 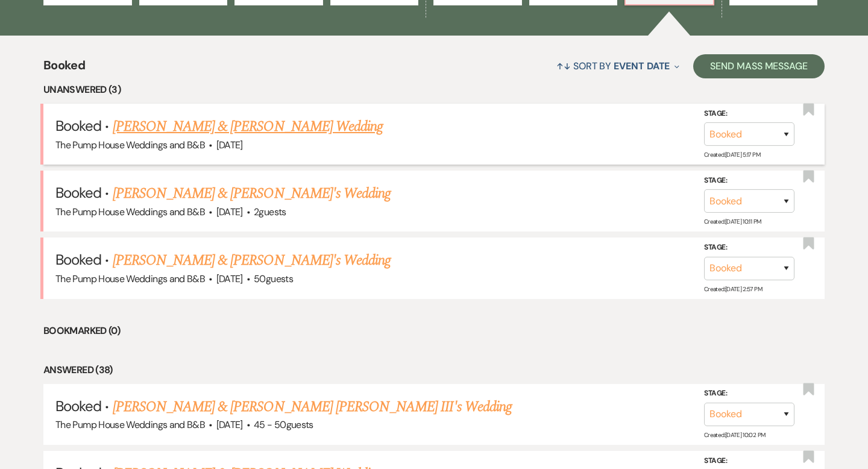 What do you see at coordinates (641, 66) in the screenshot?
I see `span: Event Date` at bounding box center [641, 66].